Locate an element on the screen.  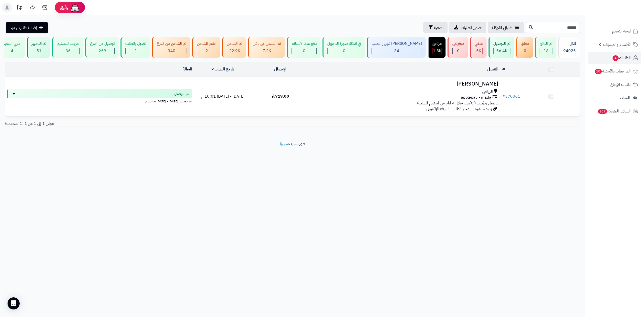
a: مرفوض 0 is located at coordinates (457, 47).